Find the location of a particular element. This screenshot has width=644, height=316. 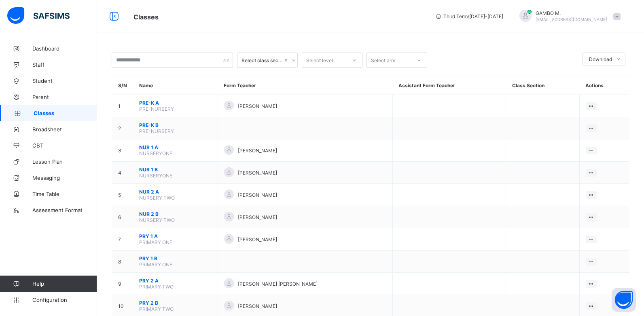

td: 7 is located at coordinates (122, 239).